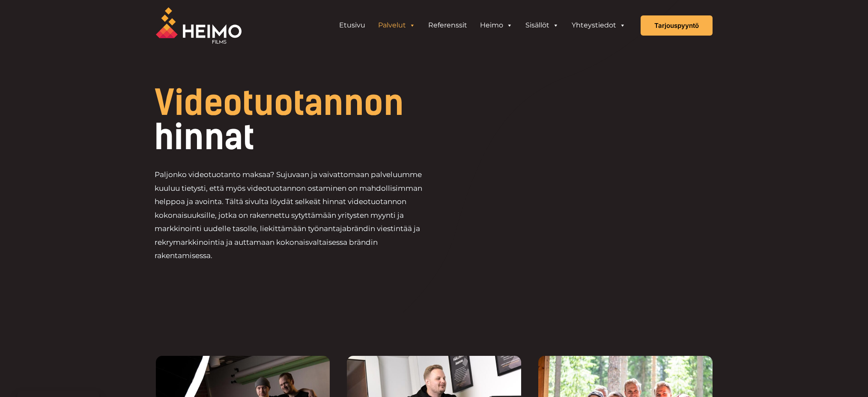 The height and width of the screenshot is (397, 868). Describe the element at coordinates (677, 25) in the screenshot. I see `div: Tarjouspyyntö` at that location.